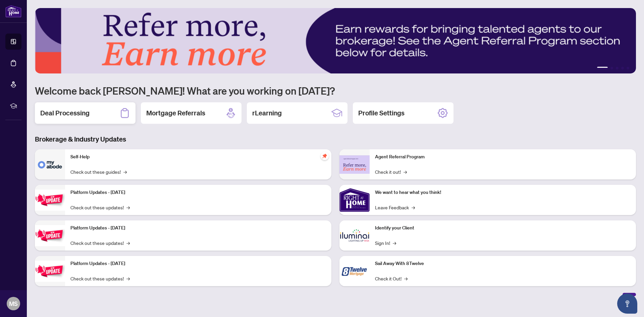 The image size is (644, 317). Describe the element at coordinates (50, 271) in the screenshot. I see `img: Platform Updates - June 23, 2025` at that location.